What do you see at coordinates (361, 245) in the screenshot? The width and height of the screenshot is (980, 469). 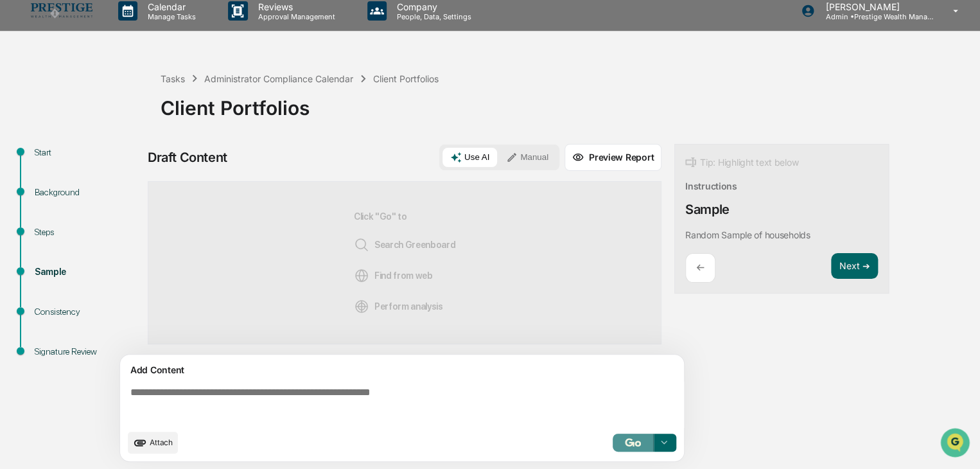 I see `img: Search` at bounding box center [361, 245].